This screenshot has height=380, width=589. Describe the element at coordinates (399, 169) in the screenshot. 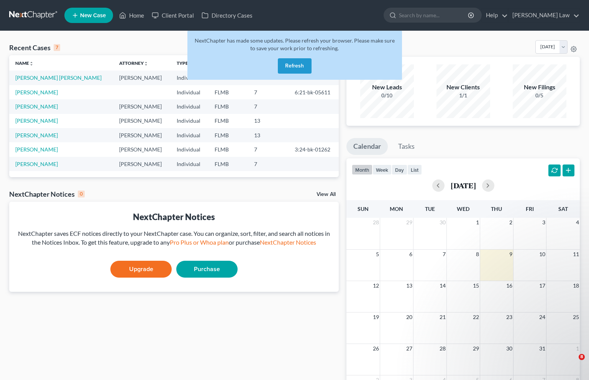

I see `button: day` at that location.